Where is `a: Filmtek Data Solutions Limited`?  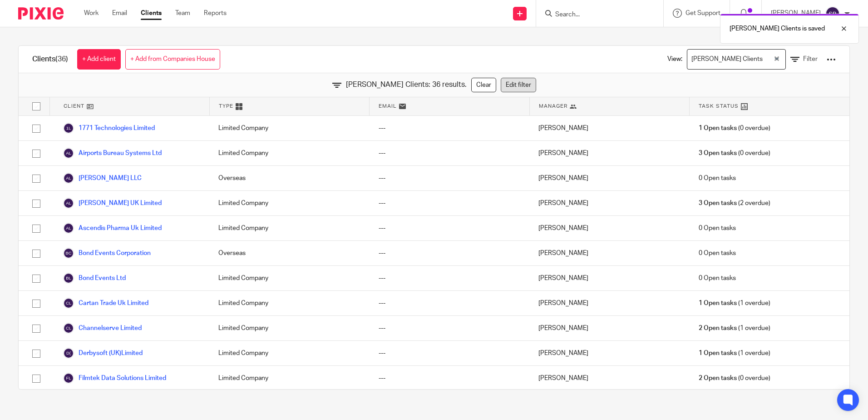
a: Filmtek Data Solutions Limited is located at coordinates (114, 378).